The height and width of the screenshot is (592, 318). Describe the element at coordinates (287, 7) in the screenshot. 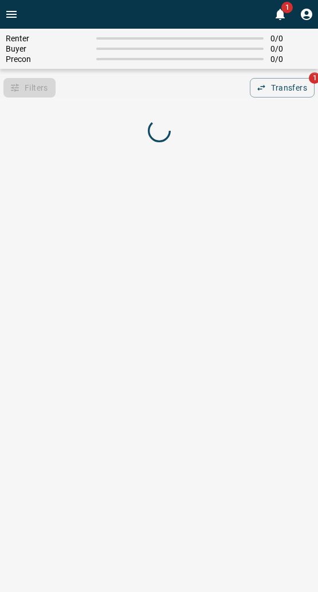

I see `span: 1` at that location.